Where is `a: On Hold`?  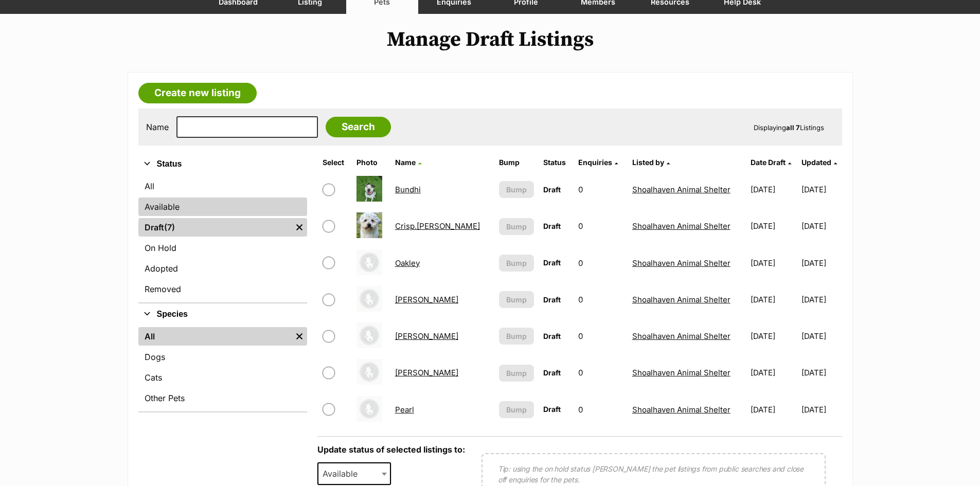 a: On Hold is located at coordinates (223, 248).